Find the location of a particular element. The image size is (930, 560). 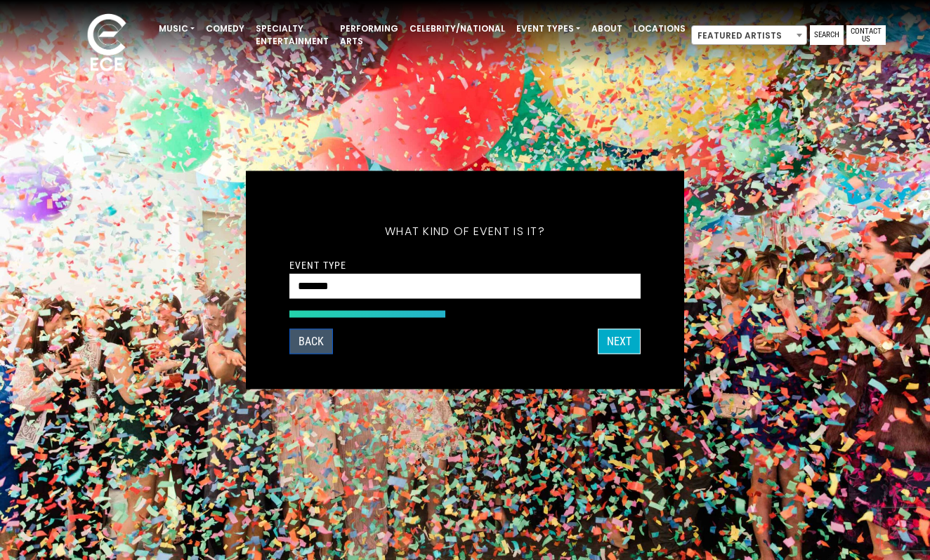

a: Celebrity/National is located at coordinates (457, 29).